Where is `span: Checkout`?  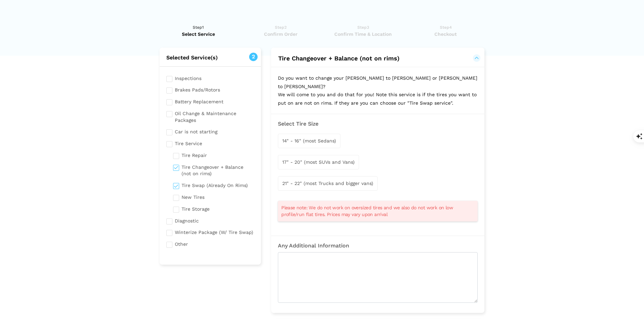
span: Checkout is located at coordinates (446, 34).